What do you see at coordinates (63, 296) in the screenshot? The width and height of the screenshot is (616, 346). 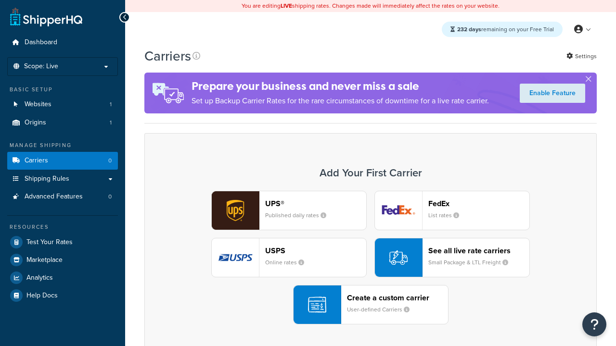 I see `a: Help Docs` at bounding box center [63, 296].